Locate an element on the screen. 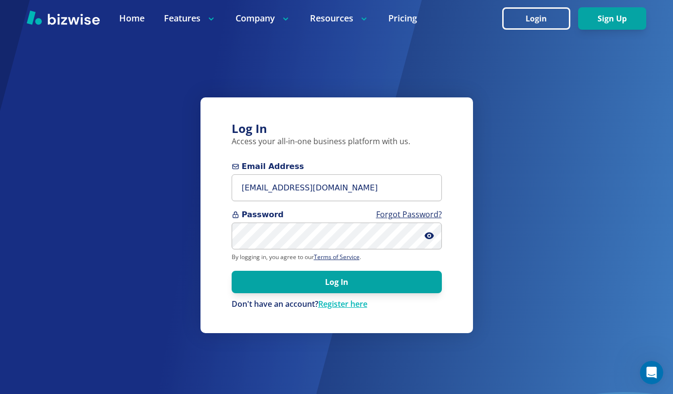  a: Sign Up is located at coordinates (612, 18).